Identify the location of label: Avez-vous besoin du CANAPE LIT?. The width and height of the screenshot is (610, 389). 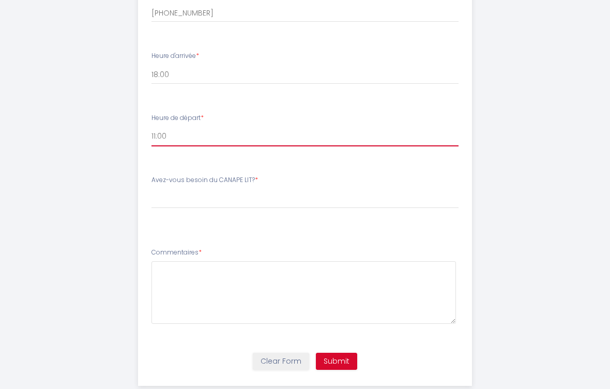
(205, 180).